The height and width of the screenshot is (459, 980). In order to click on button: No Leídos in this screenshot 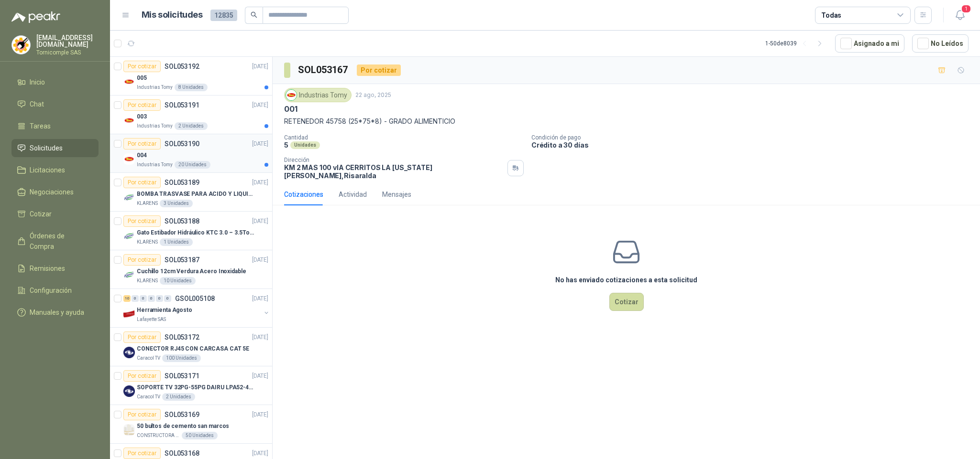, I will do `click(940, 44)`.